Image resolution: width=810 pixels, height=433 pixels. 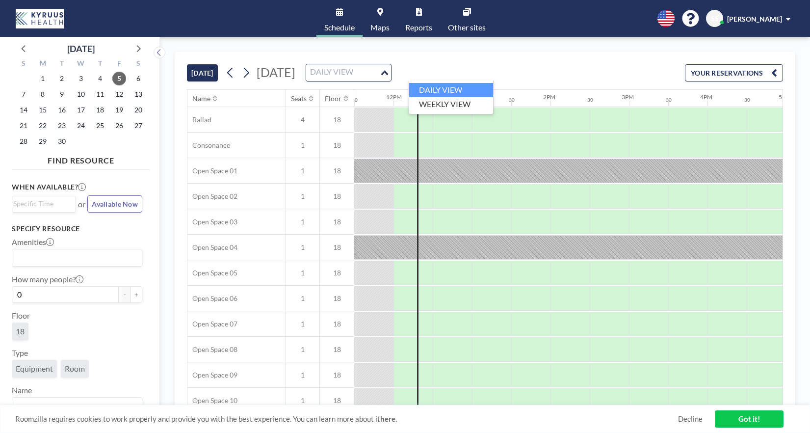 I want to click on span: Thursday, September 25, 2025, so click(x=100, y=126).